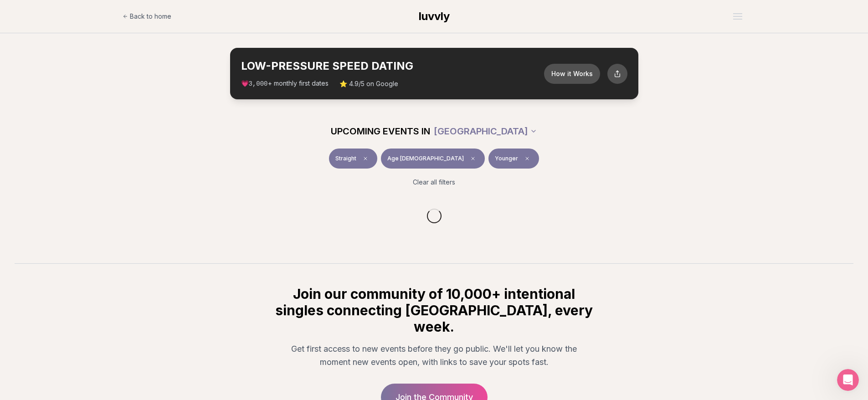 This screenshot has height=400, width=868. I want to click on h2: LOW-PRESSURE SPEED DATING, so click(392, 66).